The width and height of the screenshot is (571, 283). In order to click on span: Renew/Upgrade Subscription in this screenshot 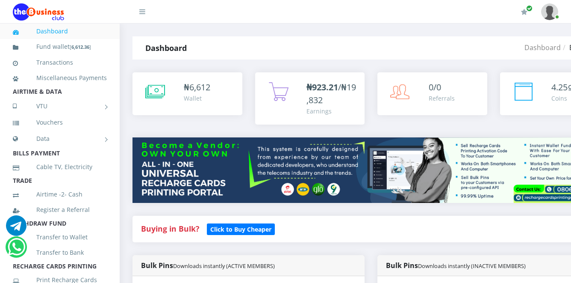, I will do `click(529, 8)`.